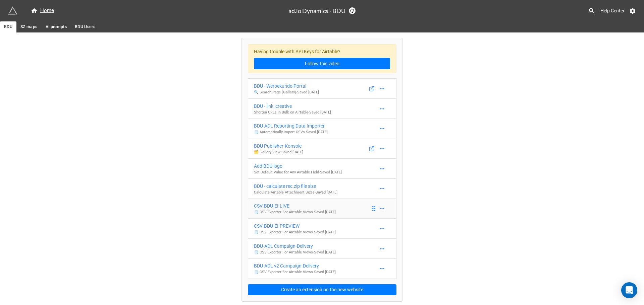 The height and width of the screenshot is (305, 644). Describe the element at coordinates (322, 58) in the screenshot. I see `div: Having trouble with API Keys for Airtable?` at that location.